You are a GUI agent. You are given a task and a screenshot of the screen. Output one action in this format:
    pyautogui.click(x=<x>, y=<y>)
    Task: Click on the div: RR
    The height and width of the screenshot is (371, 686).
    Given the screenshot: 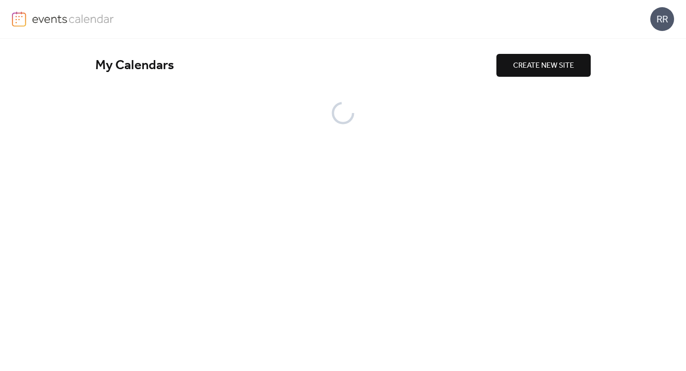 What is the action you would take?
    pyautogui.click(x=662, y=19)
    